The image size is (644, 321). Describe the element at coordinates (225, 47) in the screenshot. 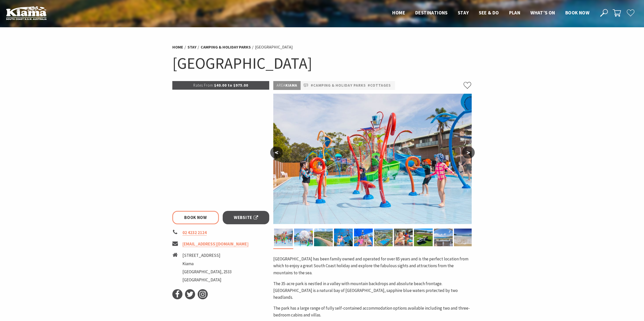

I see `a: Camping & Holiday Parks` at that location.